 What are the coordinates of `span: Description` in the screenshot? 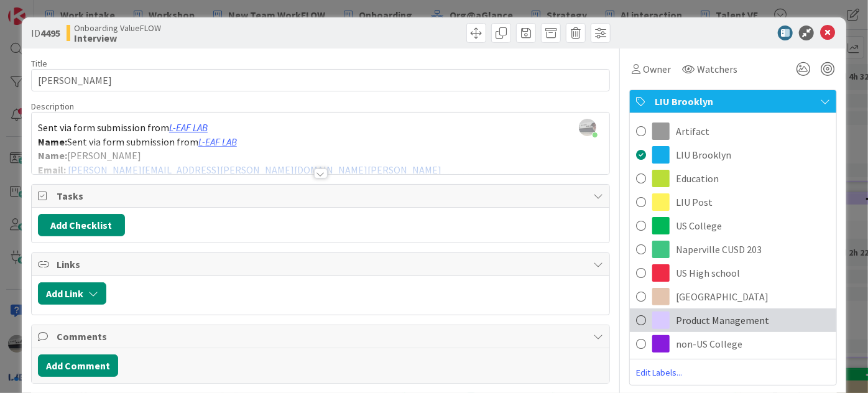 It's located at (52, 106).